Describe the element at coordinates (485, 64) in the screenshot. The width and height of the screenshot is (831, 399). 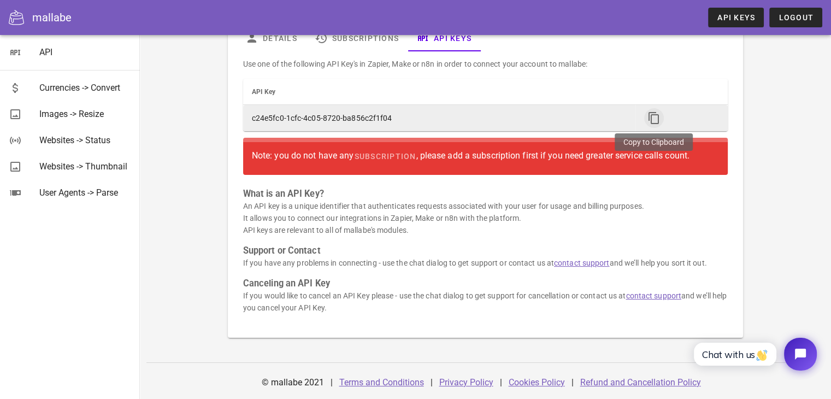
I see `p: Use one of the following API Key's in Zapier, Make or n8n in order to connect your account to mal...` at that location.